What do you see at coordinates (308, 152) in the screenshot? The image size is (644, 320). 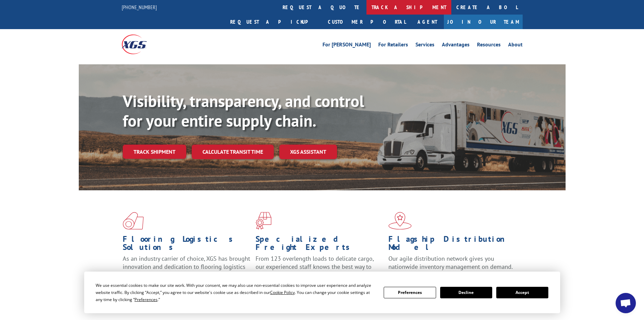 I see `a: XGS ASSISTANT` at bounding box center [308, 152].